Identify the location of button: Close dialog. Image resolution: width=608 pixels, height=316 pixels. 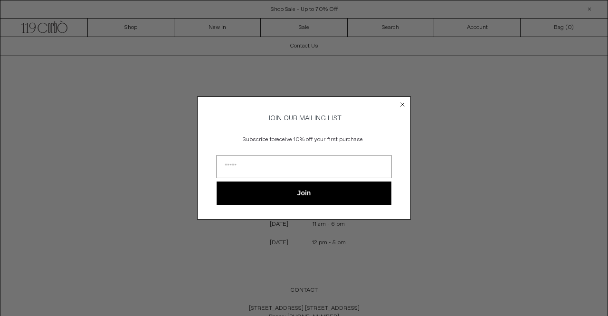
(403, 105).